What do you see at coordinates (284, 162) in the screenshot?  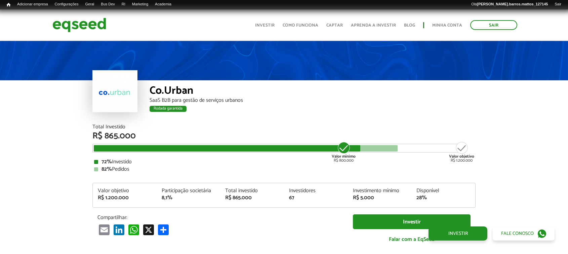 I see `div: Investido` at bounding box center [284, 162].